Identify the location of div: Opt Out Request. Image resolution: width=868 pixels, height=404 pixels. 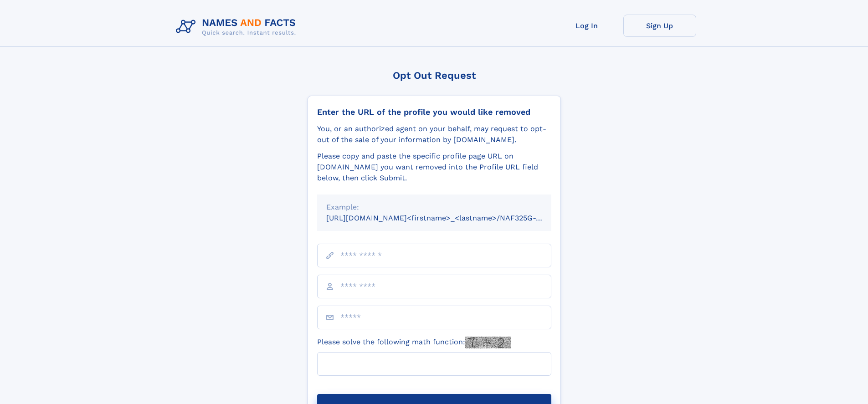
(434, 76).